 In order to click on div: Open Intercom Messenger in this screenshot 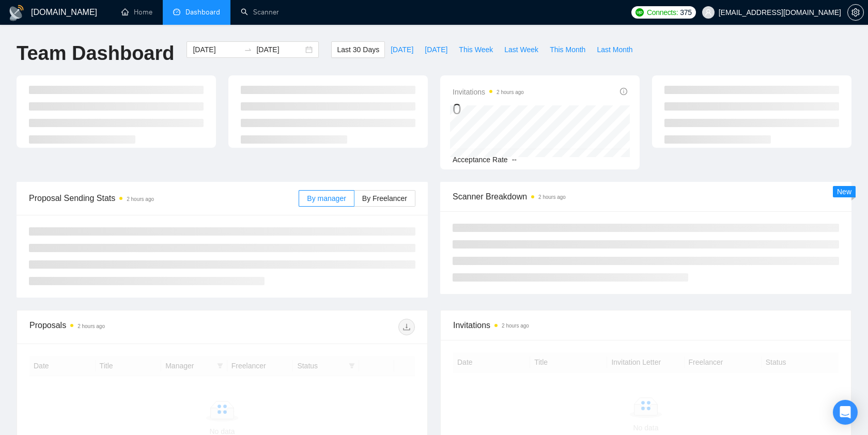, I will do `click(846, 412)`.